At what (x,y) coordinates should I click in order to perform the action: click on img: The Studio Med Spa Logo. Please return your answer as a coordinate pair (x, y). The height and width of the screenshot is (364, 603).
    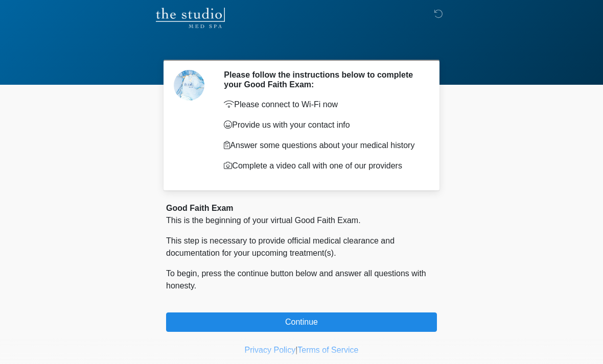
    Looking at the image, I should click on (190, 18).